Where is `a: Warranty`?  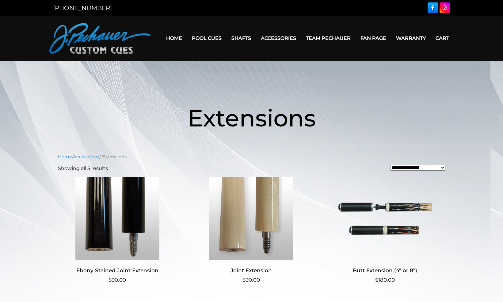
a: Warranty is located at coordinates (411, 38).